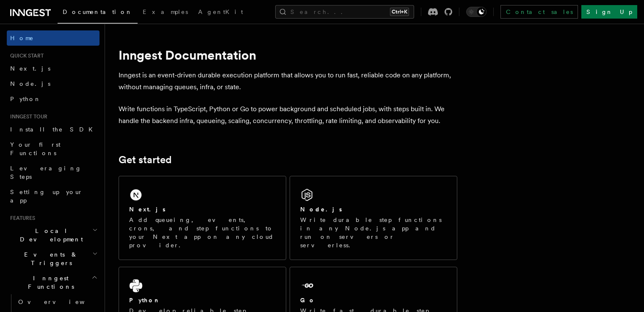 Image resolution: width=644 pixels, height=312 pixels. I want to click on a: Python, so click(53, 99).